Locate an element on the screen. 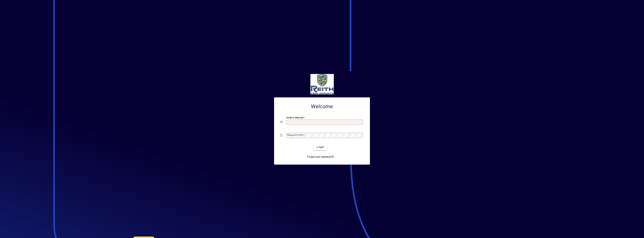 This screenshot has width=644, height=238. span: Forgot your password? is located at coordinates (321, 156).